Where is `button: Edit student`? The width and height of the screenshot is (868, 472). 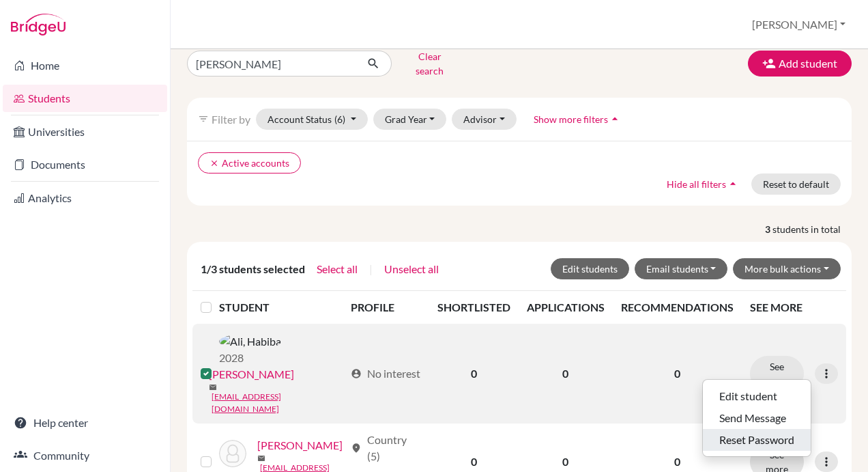 button: Edit student is located at coordinates (757, 396).